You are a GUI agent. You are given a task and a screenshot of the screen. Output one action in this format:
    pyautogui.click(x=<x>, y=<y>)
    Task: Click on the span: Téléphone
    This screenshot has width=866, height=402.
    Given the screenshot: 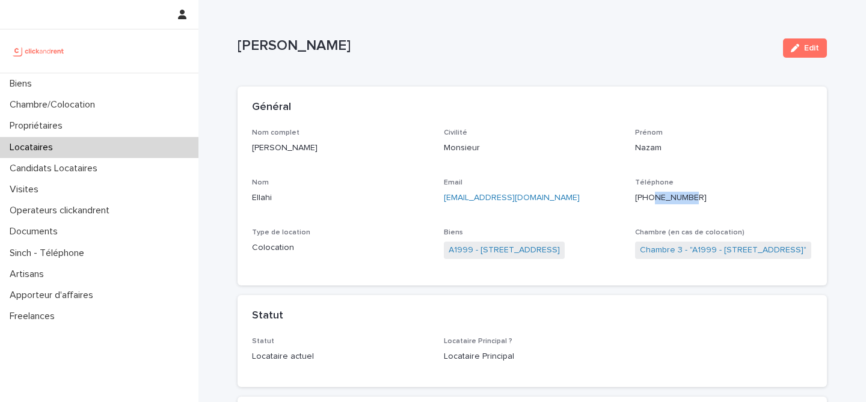 What is the action you would take?
    pyautogui.click(x=654, y=183)
    